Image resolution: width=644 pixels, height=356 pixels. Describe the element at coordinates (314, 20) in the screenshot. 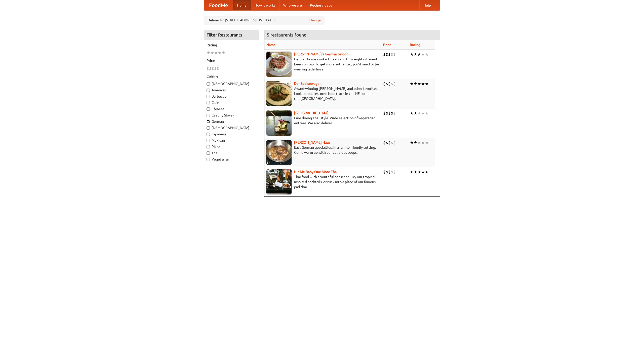

I see `a: Change` at that location.